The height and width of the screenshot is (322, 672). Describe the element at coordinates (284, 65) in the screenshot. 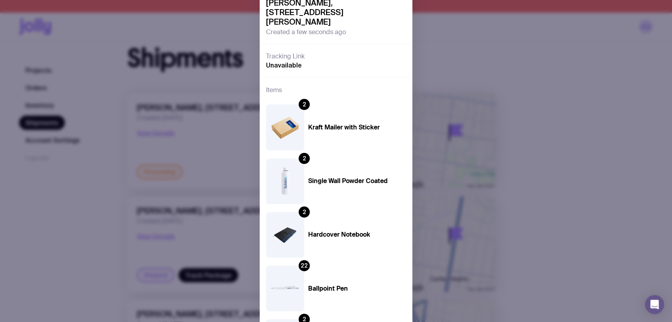

I see `span: Unavailable` at that location.